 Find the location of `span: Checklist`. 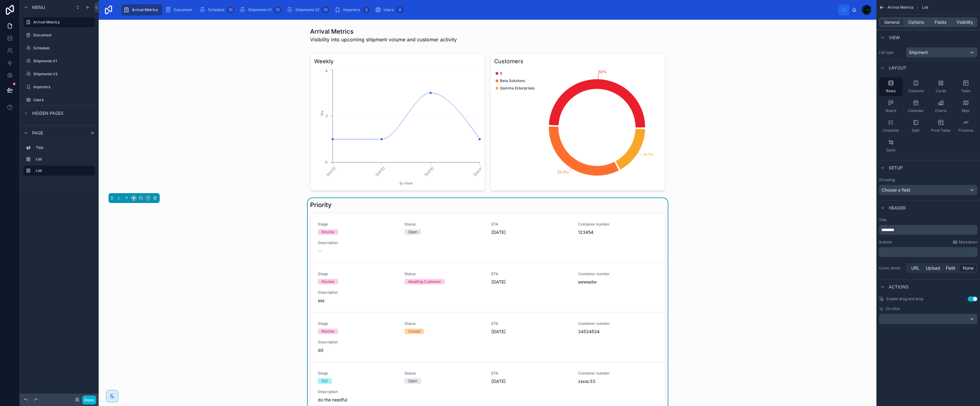

span: Checklist is located at coordinates (890, 130).